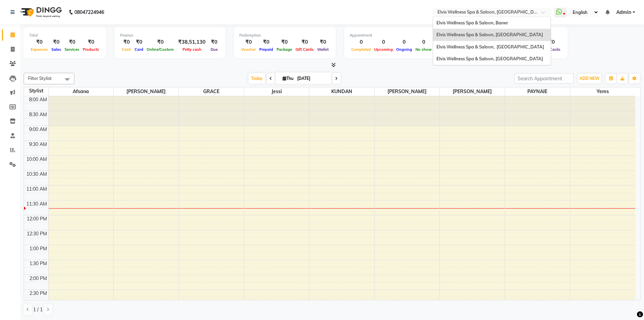 This screenshot has height=320, width=644. I want to click on div: 9:00 AM, so click(38, 129).